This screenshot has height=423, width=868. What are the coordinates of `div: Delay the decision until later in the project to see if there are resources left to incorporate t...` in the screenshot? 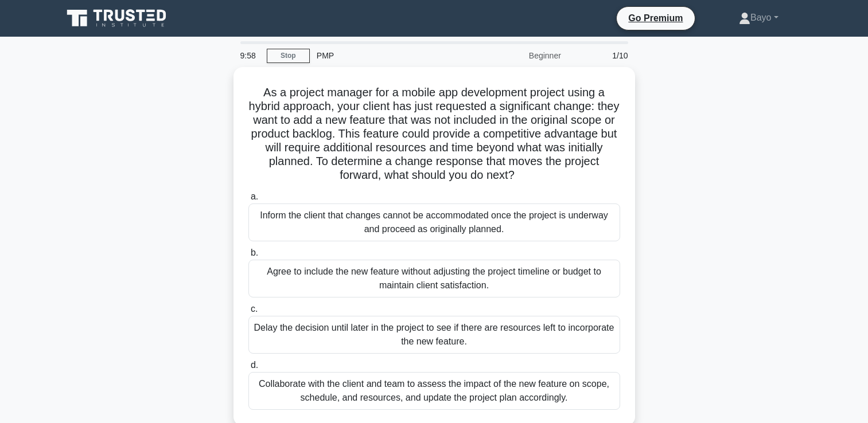 It's located at (434, 335).